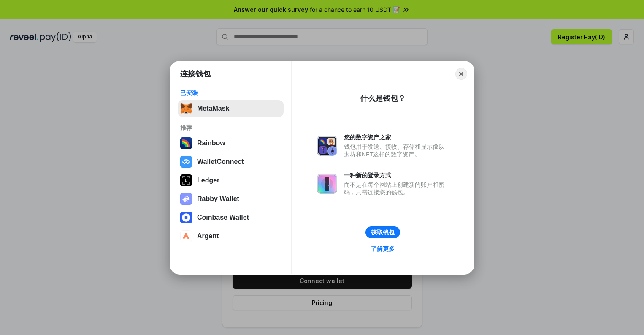 This screenshot has height=335, width=644. What do you see at coordinates (186, 109) in the screenshot?
I see `img: svg+xml,%3Csvg%20fill%3D%22none%22%20height%3D%2233%22%20viewBox%3D%220%200%2035%2033%22%20width%...` at bounding box center [186, 109].